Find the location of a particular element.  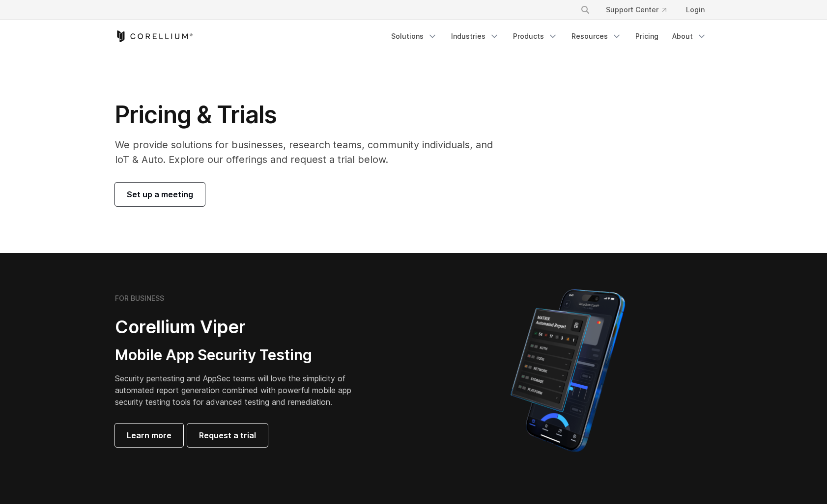

a: Login is located at coordinates (695, 10).